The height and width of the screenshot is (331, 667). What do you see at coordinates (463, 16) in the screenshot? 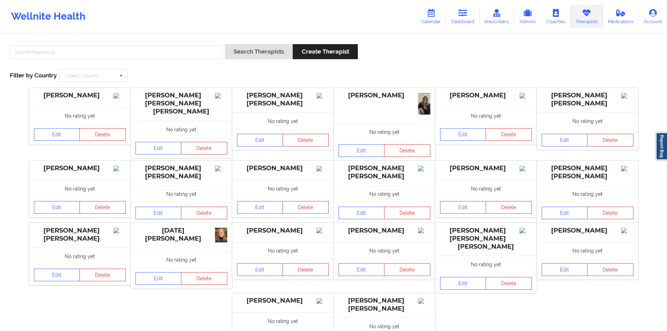
I see `a: Dashboard` at bounding box center [463, 16].